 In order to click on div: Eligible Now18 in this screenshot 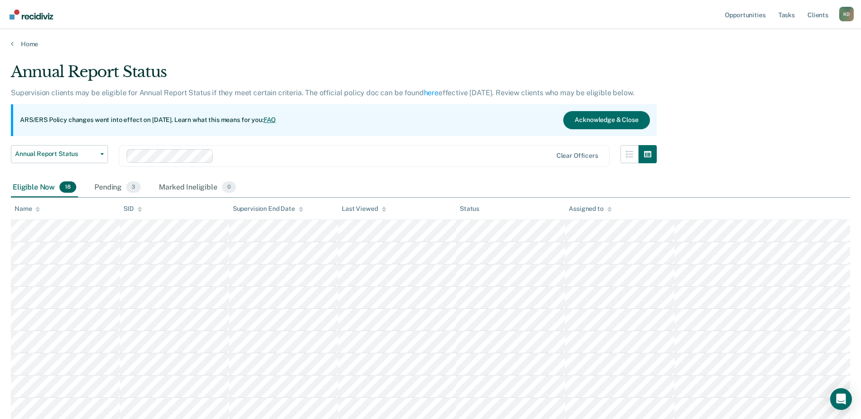, I will do `click(44, 188)`.